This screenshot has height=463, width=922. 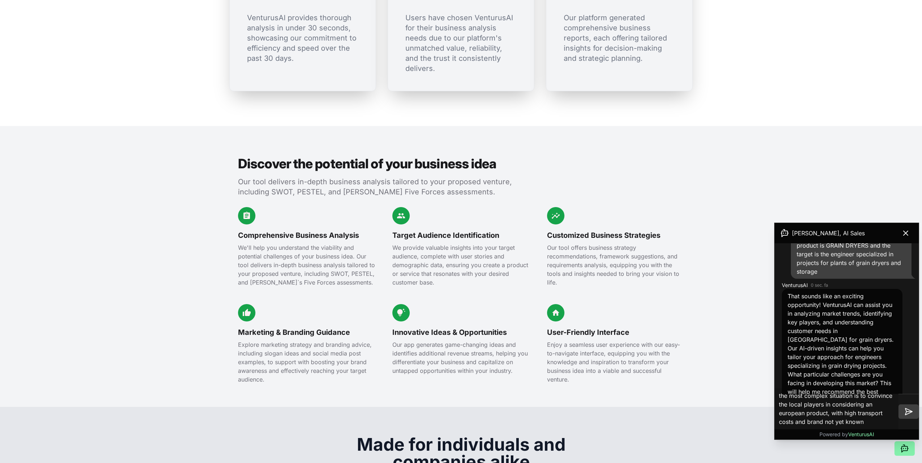 What do you see at coordinates (306, 362) in the screenshot?
I see `p: Explore marketing strategy and branding advice, including slogan ideas and social media post exam...` at bounding box center [306, 362].